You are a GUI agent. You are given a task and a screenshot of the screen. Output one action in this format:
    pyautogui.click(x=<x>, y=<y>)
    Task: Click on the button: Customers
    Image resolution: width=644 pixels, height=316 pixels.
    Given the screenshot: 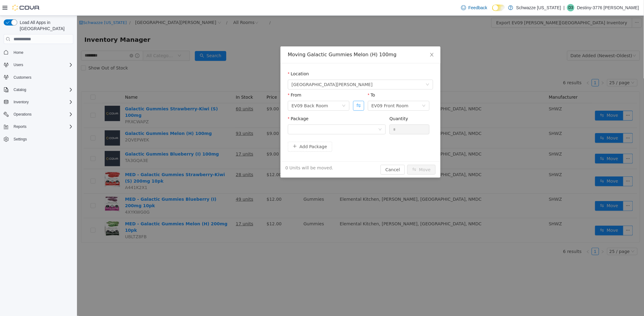 What is the action you would take?
    pyautogui.click(x=39, y=77)
    